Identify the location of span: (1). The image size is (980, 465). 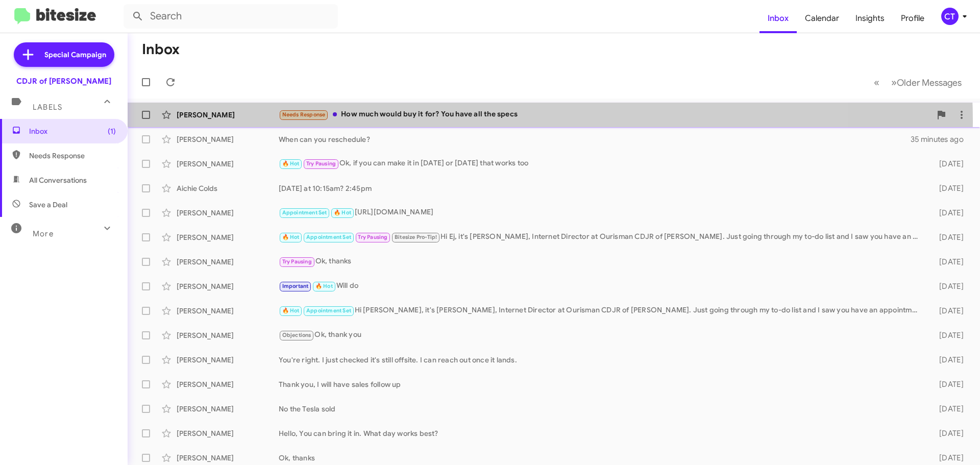
(112, 131).